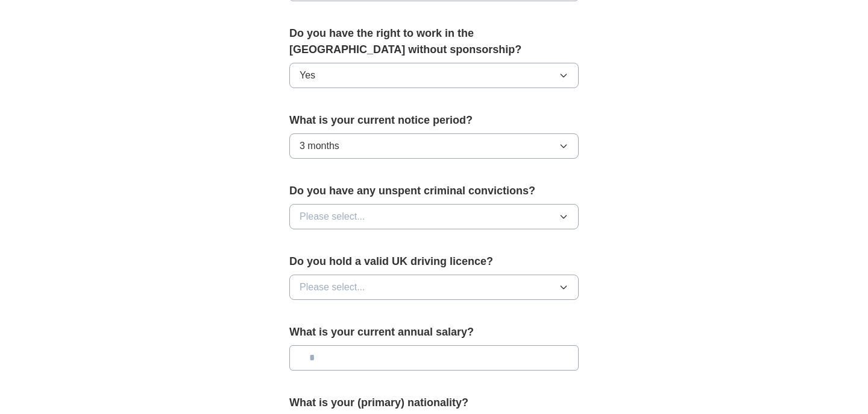  What do you see at coordinates (308, 75) in the screenshot?
I see `span: Yes` at bounding box center [308, 75].